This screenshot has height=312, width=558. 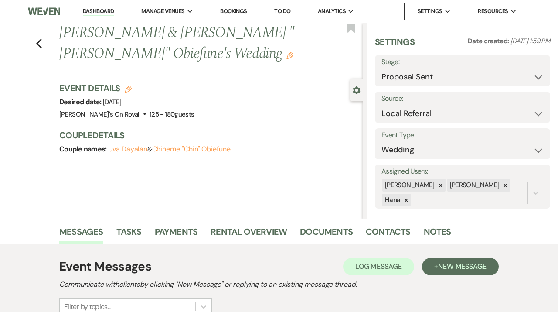 I want to click on label: Assigned Users:, so click(x=463, y=171).